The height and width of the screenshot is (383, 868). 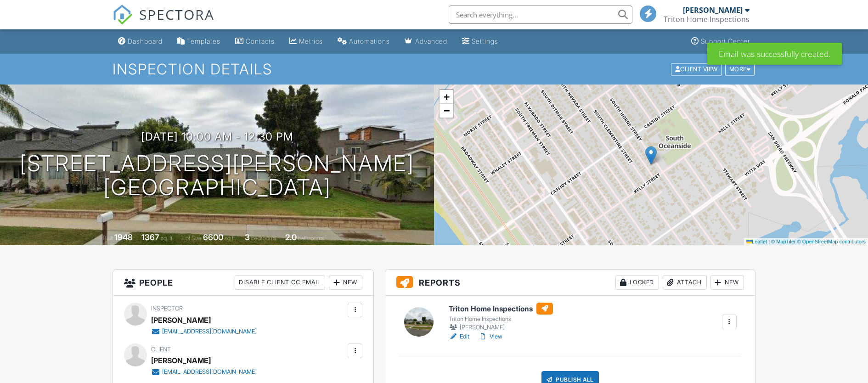 What do you see at coordinates (311, 238) in the screenshot?
I see `span: bathrooms` at bounding box center [311, 238].